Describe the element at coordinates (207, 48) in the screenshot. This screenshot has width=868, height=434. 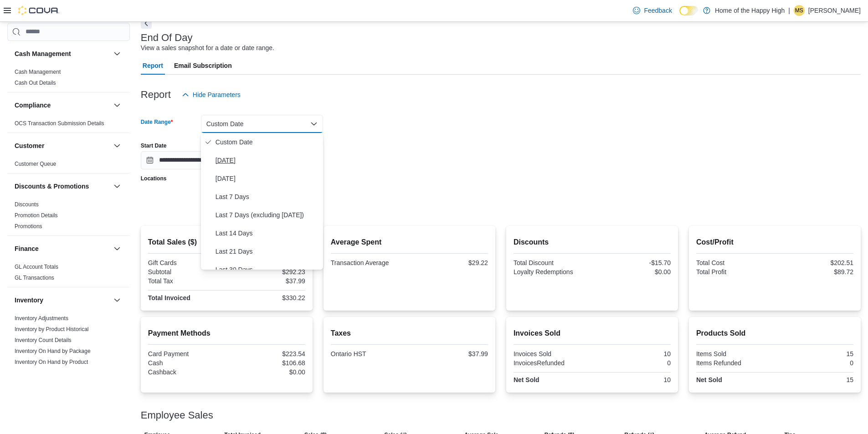
I see `div: View a sales snapshot for a date or date range.` at that location.